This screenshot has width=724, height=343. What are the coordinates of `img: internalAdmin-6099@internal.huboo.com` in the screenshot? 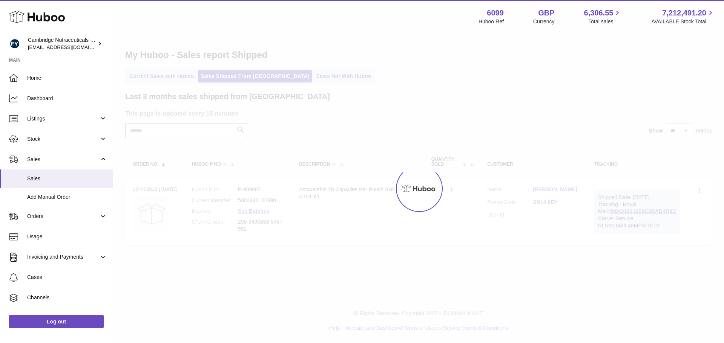 It's located at (15, 44).